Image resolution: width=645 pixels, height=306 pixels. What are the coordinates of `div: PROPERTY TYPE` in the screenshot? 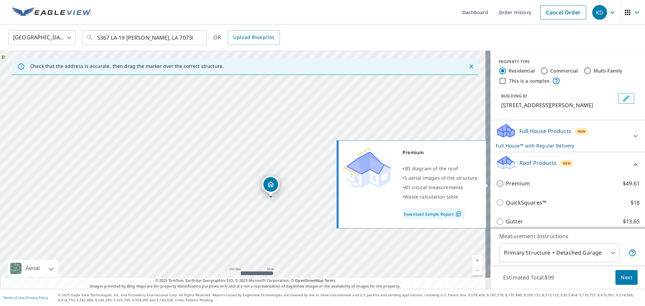 It's located at (568, 62).